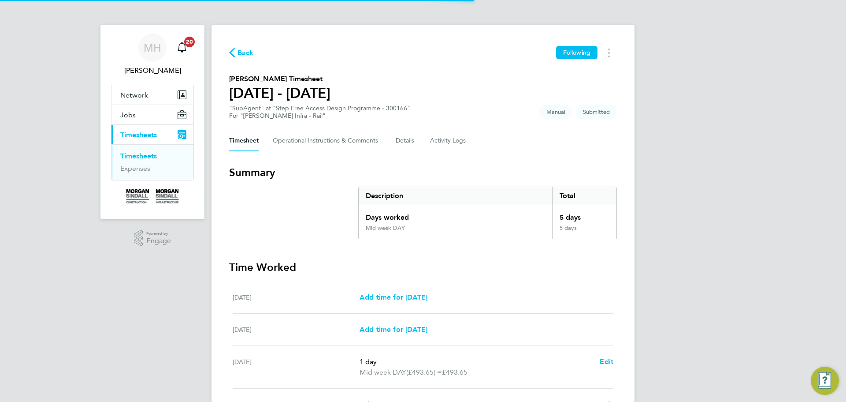 The image size is (846, 402). I want to click on span: Mid week DAY, so click(383, 372).